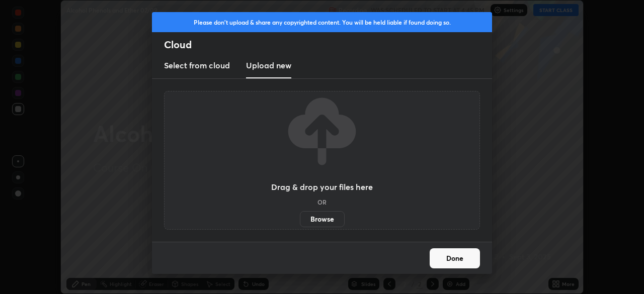 This screenshot has height=294, width=644. Describe the element at coordinates (455, 258) in the screenshot. I see `button: Done` at that location.